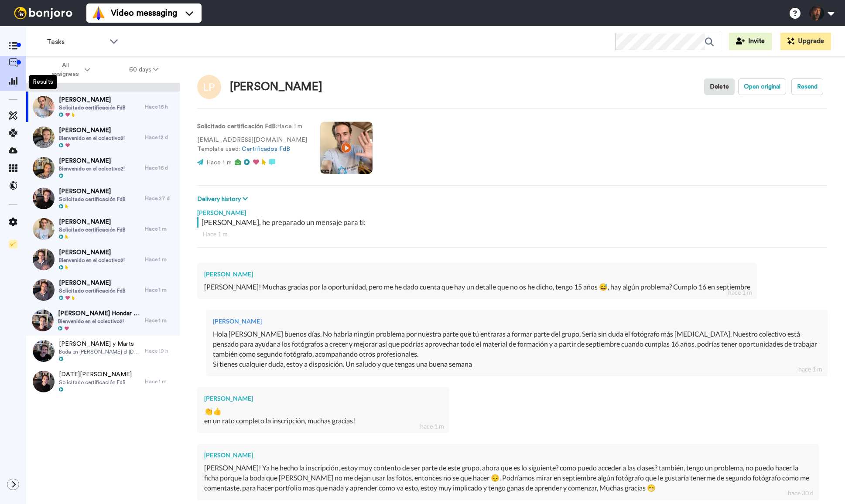 This screenshot has width=845, height=504. I want to click on img: 5c7c84a0-fc1d-4f39-879b-a9c4293b9f48-thumb.jpg, so click(44, 259).